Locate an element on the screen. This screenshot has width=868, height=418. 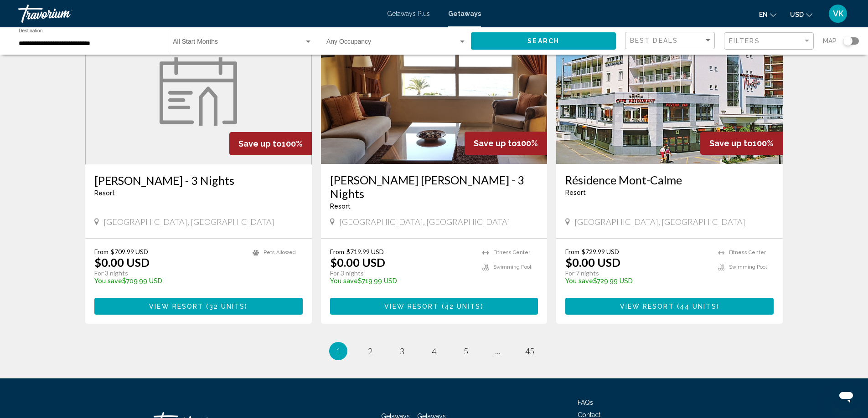
a: Résidence Mont-Calme is located at coordinates (670, 180).